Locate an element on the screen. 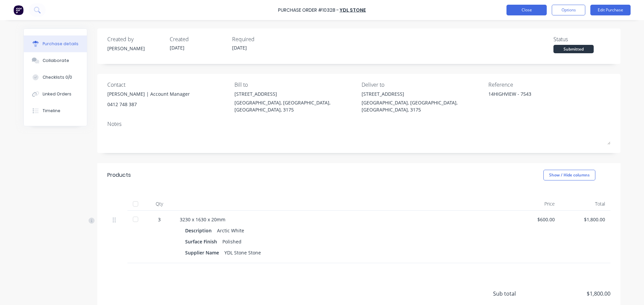 This screenshot has height=305, width=644. div: Description is located at coordinates (201, 231).